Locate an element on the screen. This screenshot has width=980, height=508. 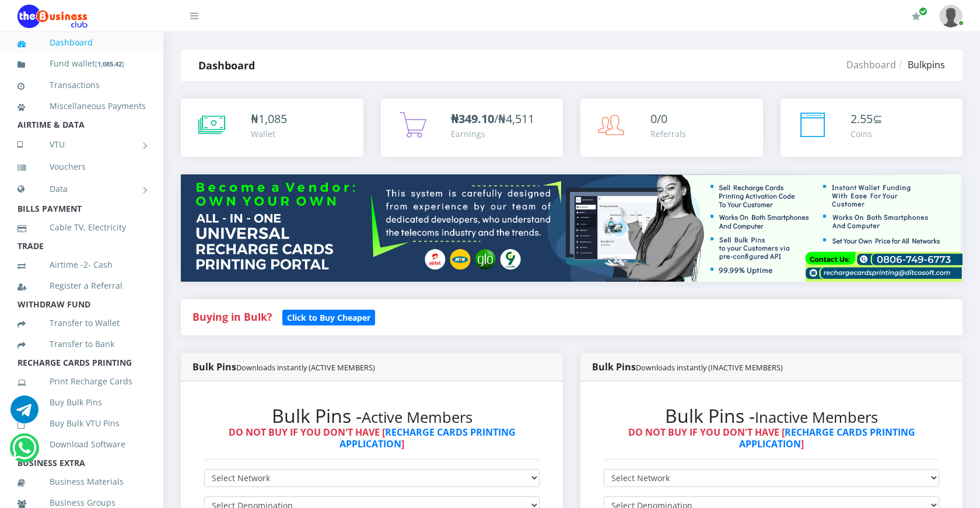
a: Data is located at coordinates (82, 189).